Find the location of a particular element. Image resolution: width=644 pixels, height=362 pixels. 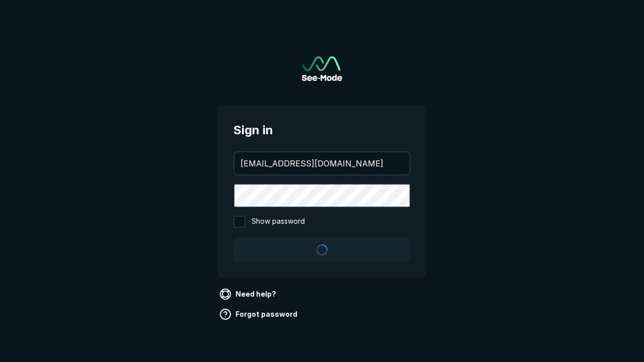

a: Forgot password is located at coordinates (260, 315).